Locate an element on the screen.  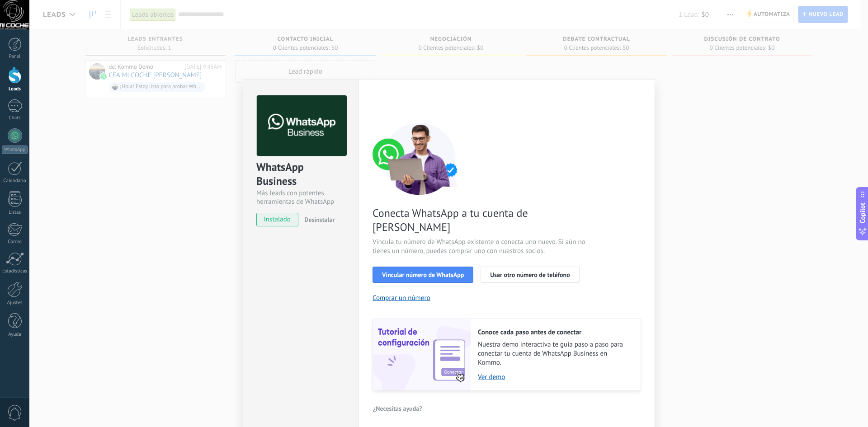
h2: Conoce cada paso antes de conectar is located at coordinates (555, 332).